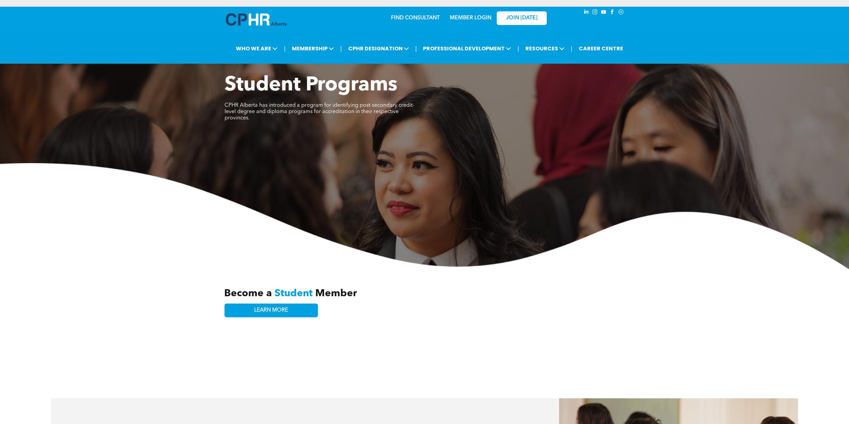  Describe the element at coordinates (271, 310) in the screenshot. I see `span: LEARN MORE` at that location.